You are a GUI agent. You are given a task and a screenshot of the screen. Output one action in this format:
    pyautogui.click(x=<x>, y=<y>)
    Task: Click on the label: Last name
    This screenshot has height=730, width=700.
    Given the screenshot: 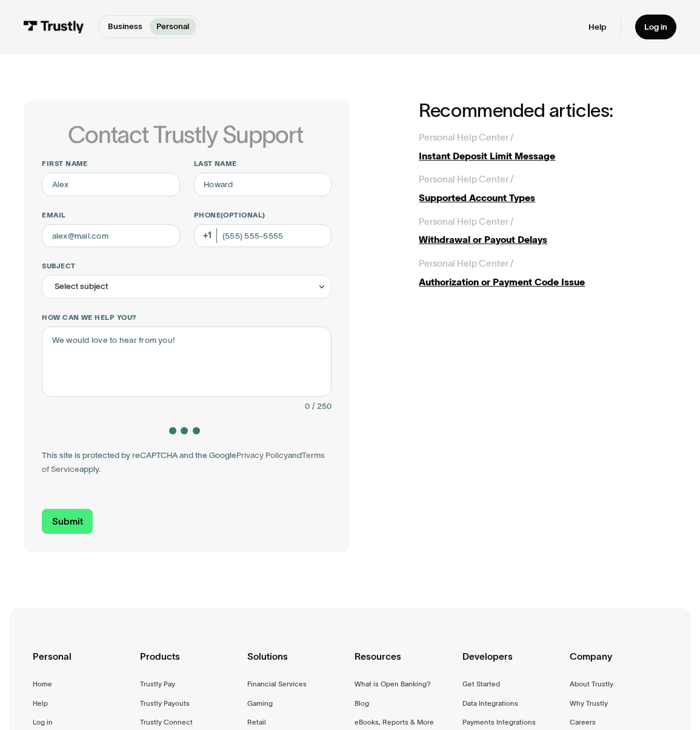 What is the action you would take?
    pyautogui.click(x=262, y=163)
    